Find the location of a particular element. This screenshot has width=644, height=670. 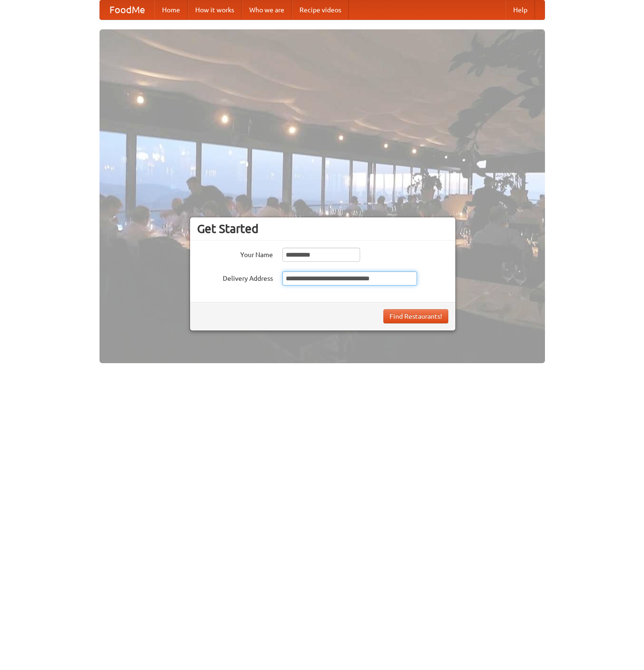

a: Recipe videos is located at coordinates (320, 10).